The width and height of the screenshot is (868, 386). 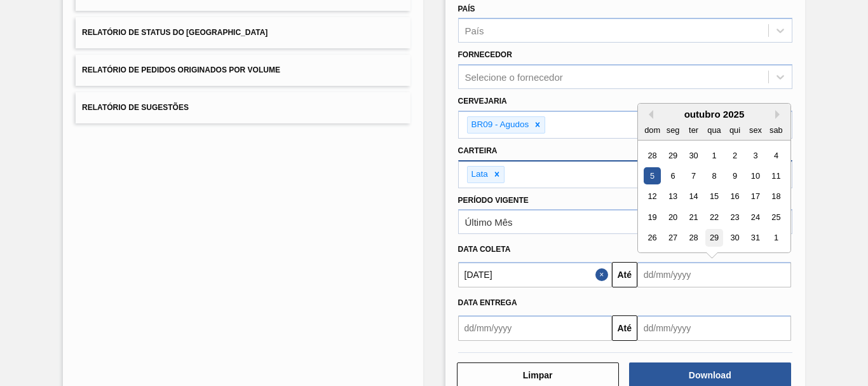 What do you see at coordinates (652, 130) in the screenshot?
I see `div: dom` at bounding box center [652, 130].